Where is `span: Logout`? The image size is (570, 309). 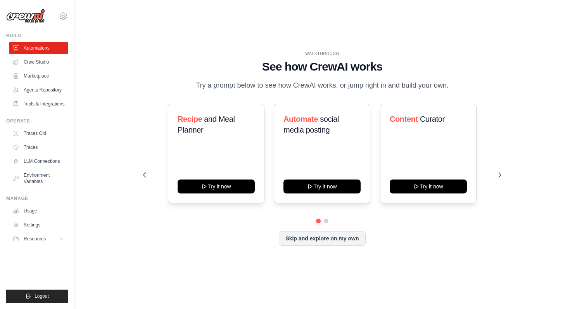
span: Logout is located at coordinates (41, 296).